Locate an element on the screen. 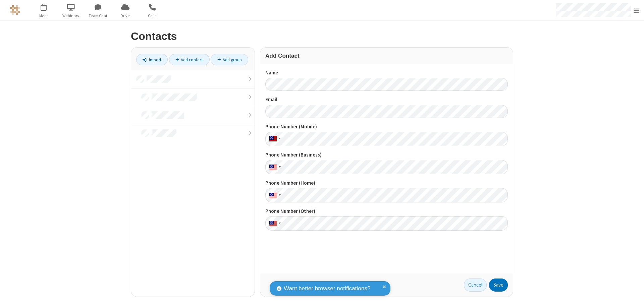 The image size is (644, 307). a: Add group is located at coordinates (230, 60).